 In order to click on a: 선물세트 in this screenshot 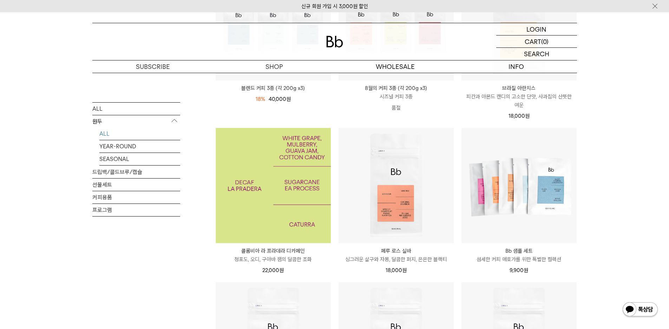, I will do `click(136, 184)`.